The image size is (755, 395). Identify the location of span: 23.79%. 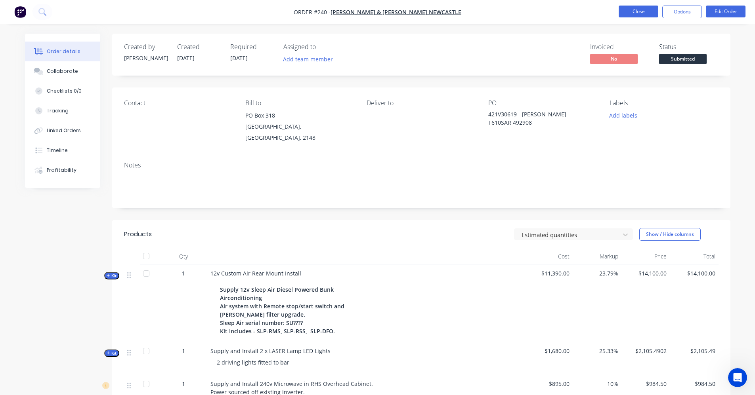
(597, 273).